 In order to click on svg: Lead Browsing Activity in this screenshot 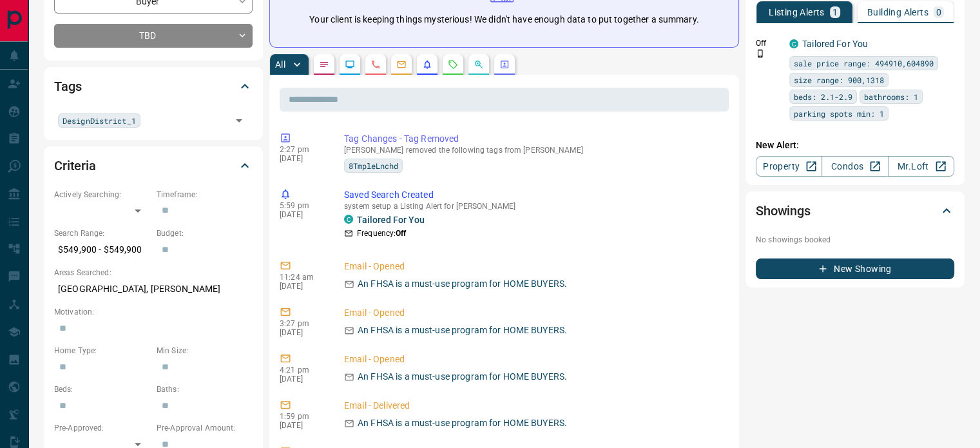, I will do `click(350, 65)`.